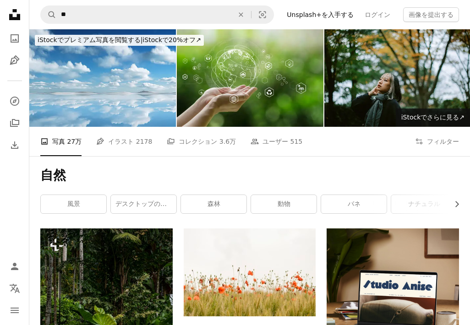  I want to click on div: iStockで20%オフ ↗, so click(119, 40).